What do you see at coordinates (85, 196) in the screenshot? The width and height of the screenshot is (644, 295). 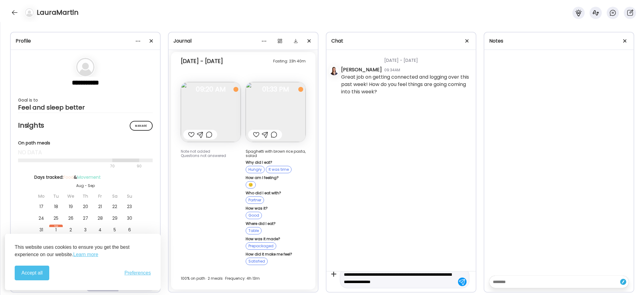 I see `div: Th` at bounding box center [85, 196].